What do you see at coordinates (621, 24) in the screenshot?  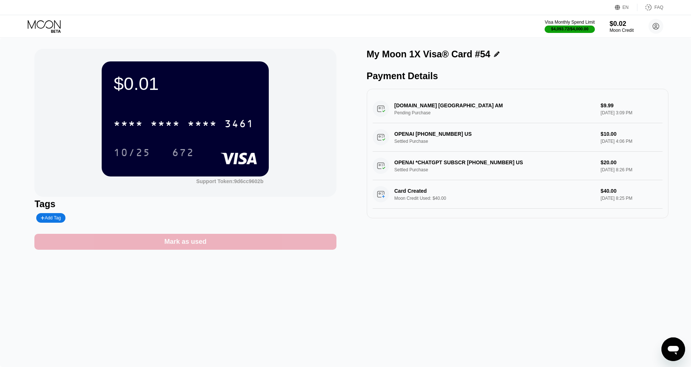 I see `div: $0.02` at bounding box center [621, 24].